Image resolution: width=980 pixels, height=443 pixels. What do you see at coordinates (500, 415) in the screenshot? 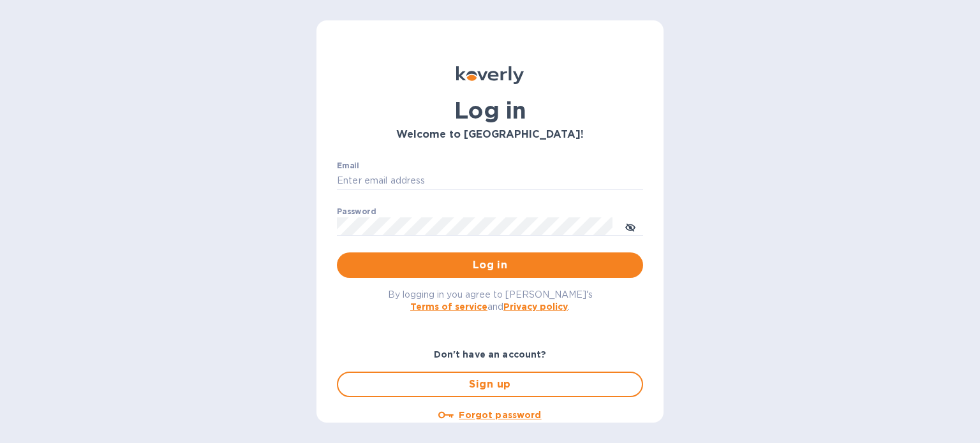
I see `u: Forgot password` at bounding box center [500, 415].